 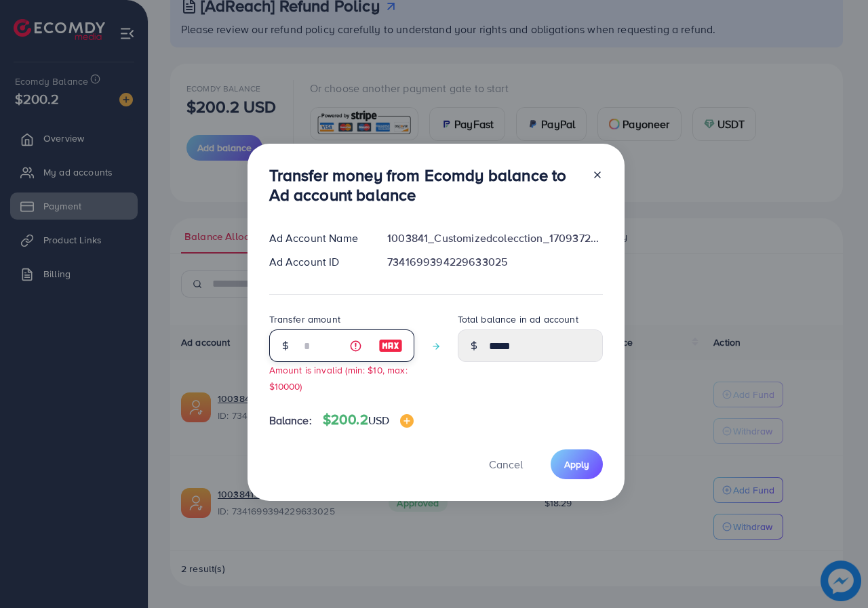 I want to click on button: Apply, so click(x=577, y=464).